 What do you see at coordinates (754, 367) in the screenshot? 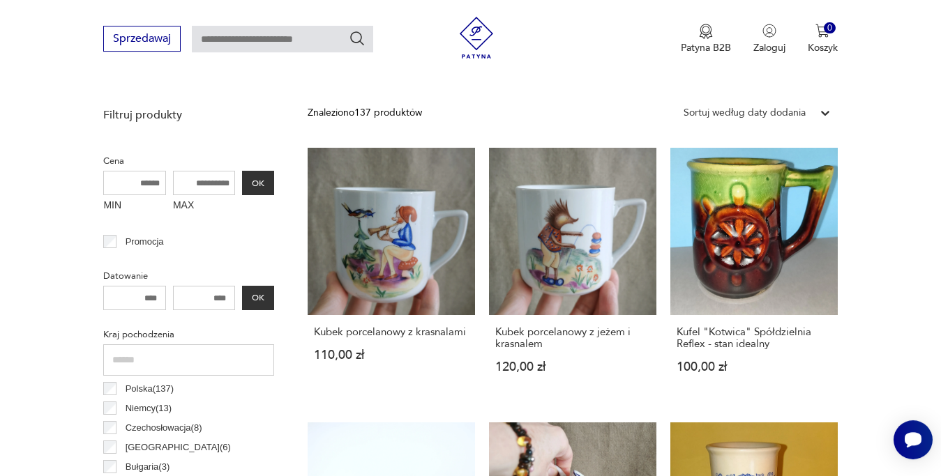
I see `p: 100,00 zł` at bounding box center [754, 367].